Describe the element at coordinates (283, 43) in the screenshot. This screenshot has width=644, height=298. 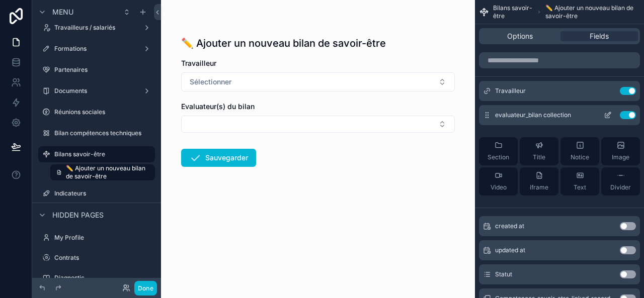
I see `h1: ✏️ Ajouter un nouveau bilan de savoir-être` at that location.